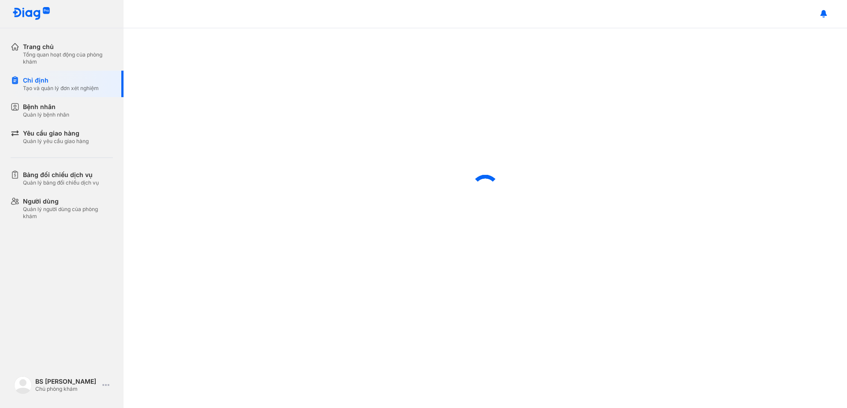  Describe the element at coordinates (56, 133) in the screenshot. I see `div: Yêu cầu giao hàng` at that location.